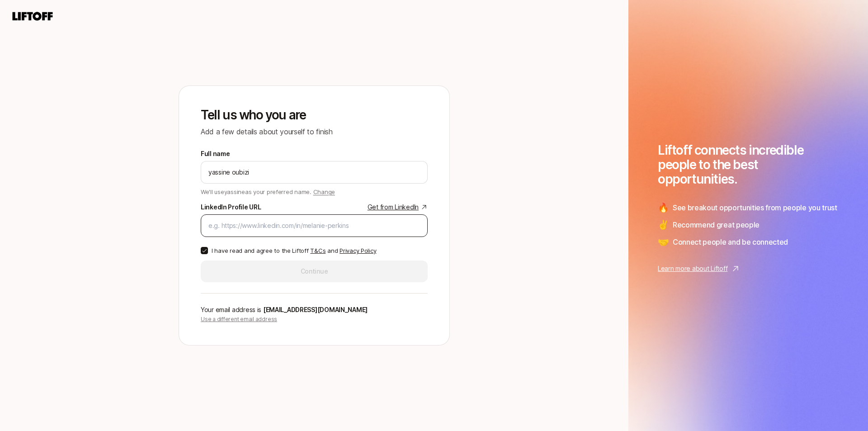  I want to click on p: Use a different email address, so click(314, 319).